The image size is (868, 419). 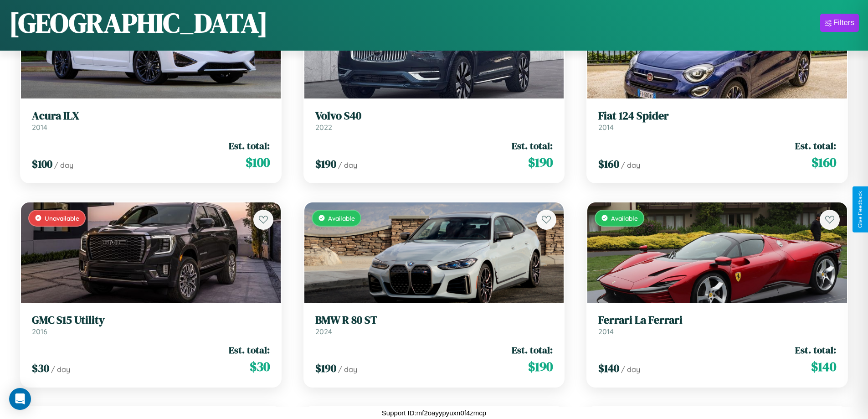 What do you see at coordinates (434, 116) in the screenshot?
I see `h3: Volvo S40` at bounding box center [434, 116].